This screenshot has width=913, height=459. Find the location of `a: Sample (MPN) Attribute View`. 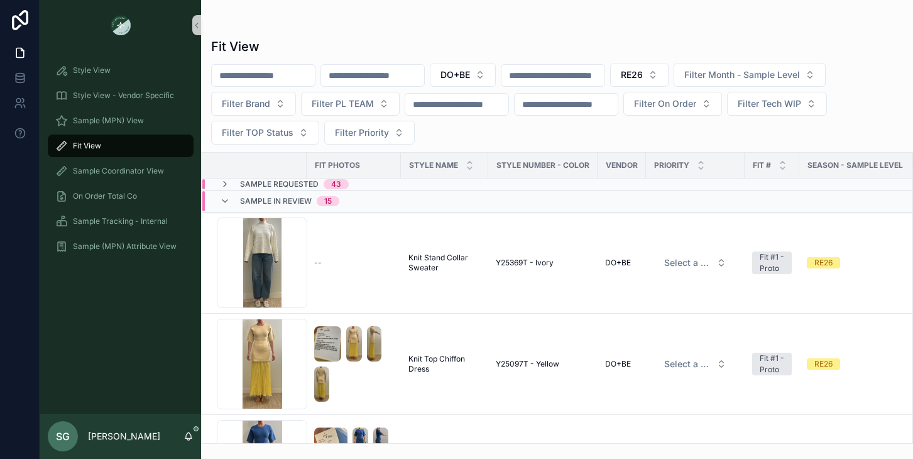

a: Sample (MPN) Attribute View is located at coordinates (121, 246).